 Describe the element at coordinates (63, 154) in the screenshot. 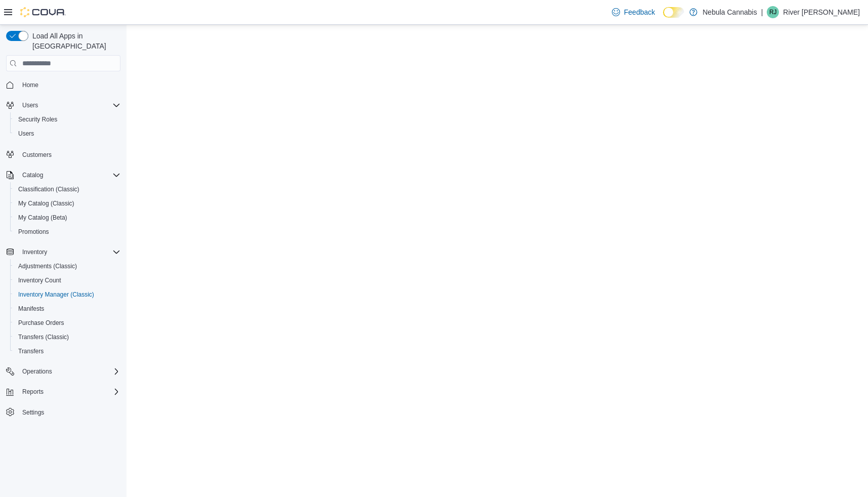

I see `button: Customers` at that location.